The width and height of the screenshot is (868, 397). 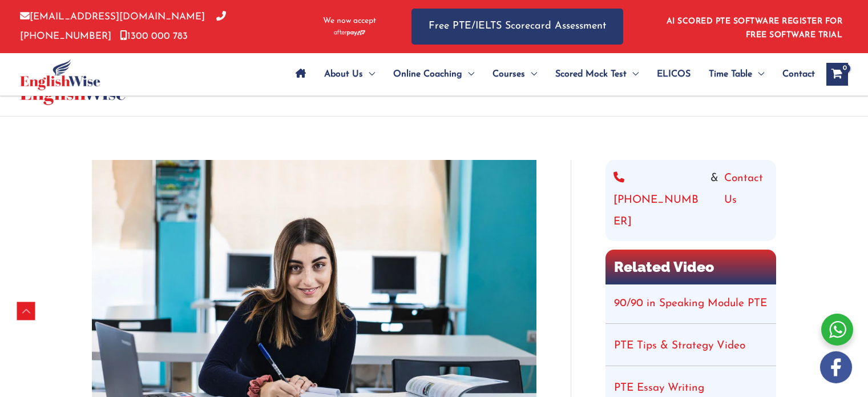 I want to click on a: PTE Tips & Strategy Video, so click(x=679, y=345).